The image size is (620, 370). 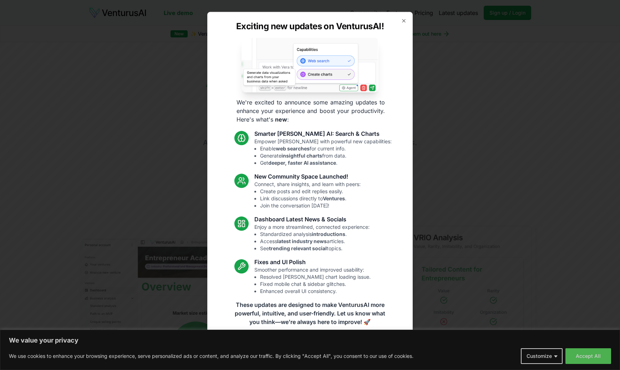 I want to click on h3: Dashboard Latest News & Socials, so click(x=312, y=220).